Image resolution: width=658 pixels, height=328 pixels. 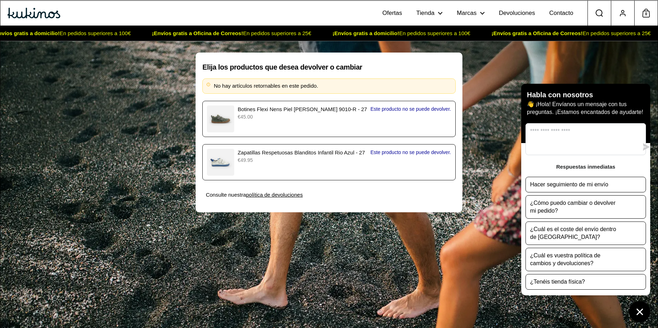 What do you see at coordinates (329, 67) in the screenshot?
I see `h1: Elija los productos que desea devolver o cambiar` at bounding box center [329, 67].